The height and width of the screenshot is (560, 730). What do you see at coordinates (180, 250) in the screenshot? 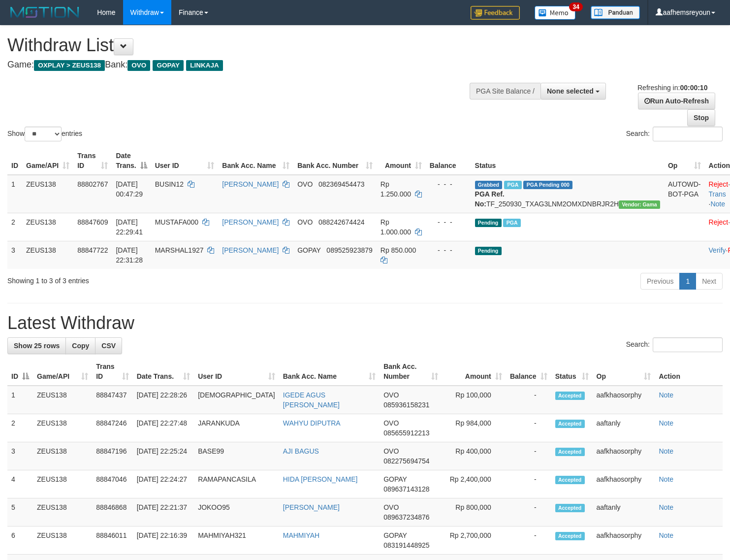
I see `span: MARSHAL1927` at bounding box center [180, 250].